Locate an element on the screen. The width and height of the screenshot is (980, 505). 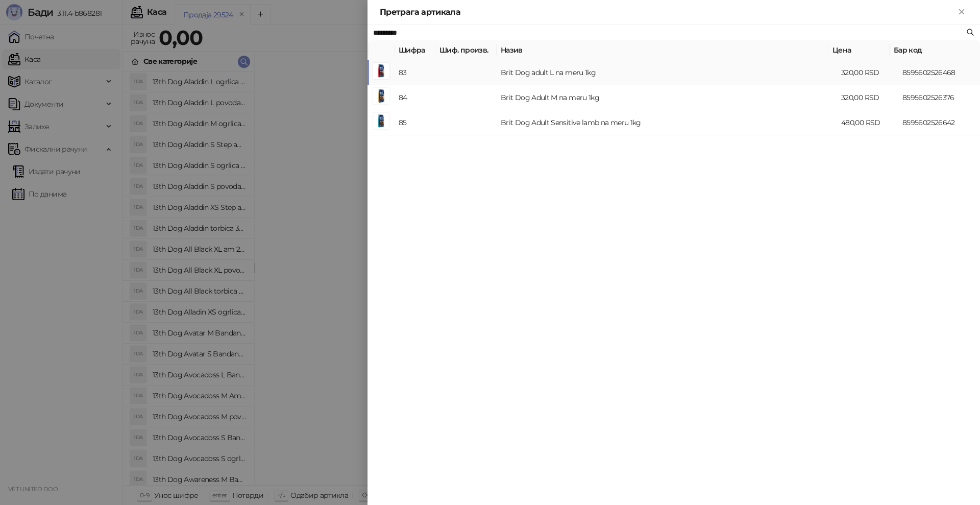
th: Цена is located at coordinates (859, 50).